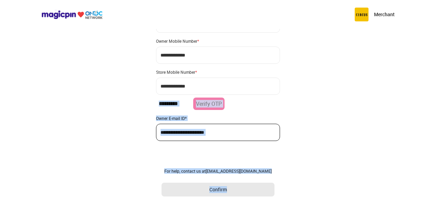  What do you see at coordinates (218, 72) in the screenshot?
I see `div: Store Mobile Number` at bounding box center [218, 72].